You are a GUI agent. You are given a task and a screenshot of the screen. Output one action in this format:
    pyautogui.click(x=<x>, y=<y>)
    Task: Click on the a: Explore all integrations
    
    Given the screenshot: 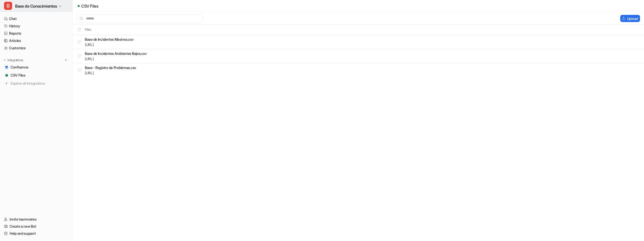 What is the action you would take?
    pyautogui.click(x=36, y=83)
    